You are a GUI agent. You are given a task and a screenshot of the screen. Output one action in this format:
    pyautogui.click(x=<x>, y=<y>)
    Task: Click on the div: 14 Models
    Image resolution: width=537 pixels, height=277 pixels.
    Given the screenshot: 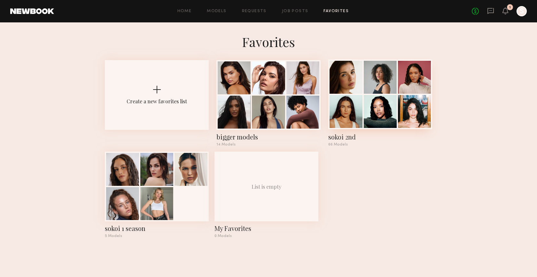 What is the action you would take?
    pyautogui.click(x=268, y=144)
    